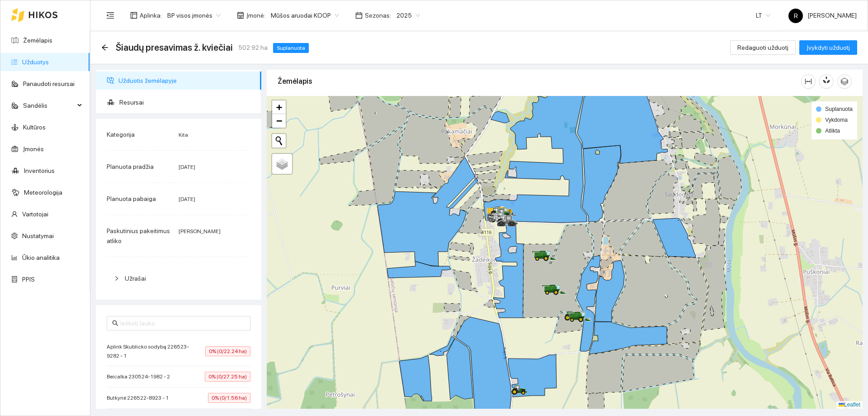 The height and width of the screenshot is (416, 868). What do you see at coordinates (140, 376) in the screenshot?
I see `span: Beicalka 230524-1982 - 2` at bounding box center [140, 376].